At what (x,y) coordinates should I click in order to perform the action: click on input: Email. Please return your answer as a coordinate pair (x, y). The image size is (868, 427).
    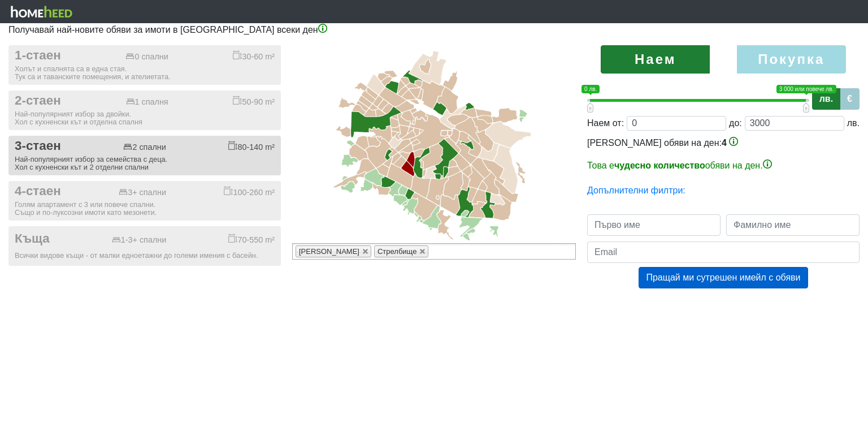
    Looking at the image, I should click on (724, 252).